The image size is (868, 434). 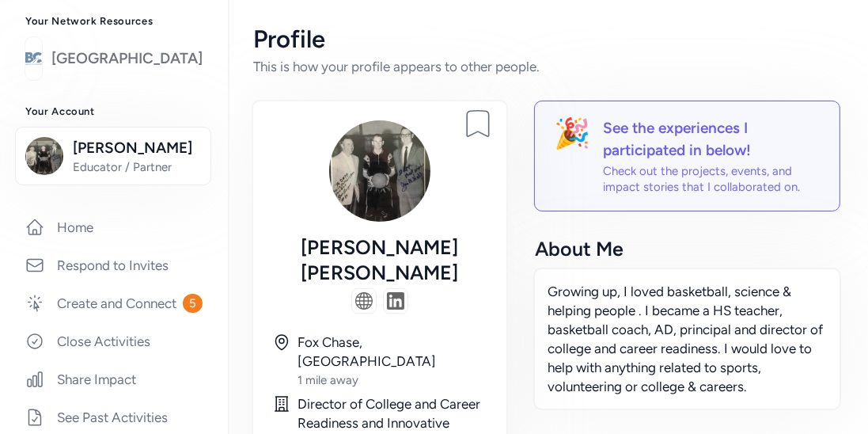 What do you see at coordinates (393, 380) in the screenshot?
I see `div: 1 mile away` at bounding box center [393, 380].